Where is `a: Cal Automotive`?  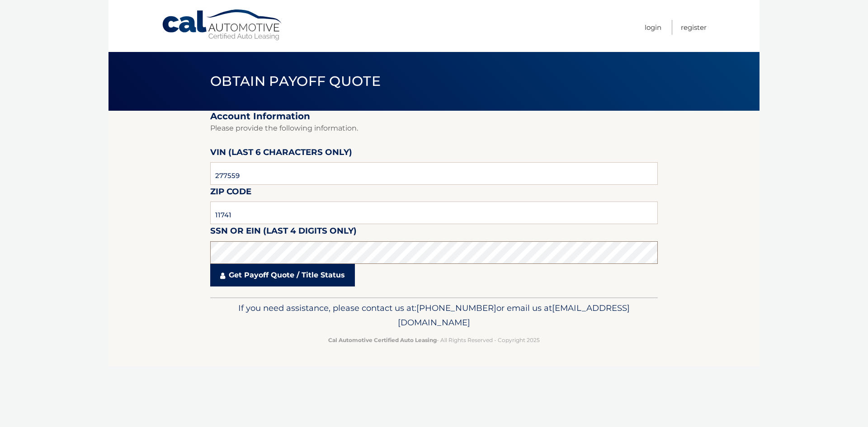 a: Cal Automotive is located at coordinates (223, 25).